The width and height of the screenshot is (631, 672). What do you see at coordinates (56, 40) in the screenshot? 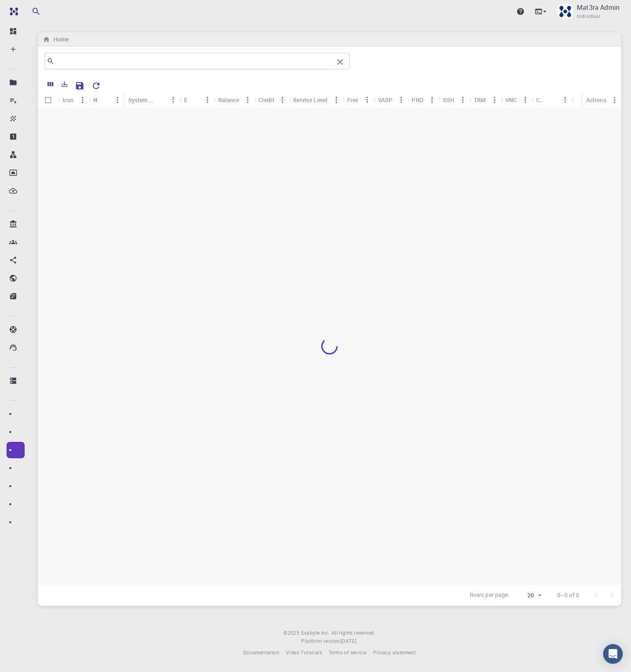
I see `nav: breadcrumb` at bounding box center [56, 40].